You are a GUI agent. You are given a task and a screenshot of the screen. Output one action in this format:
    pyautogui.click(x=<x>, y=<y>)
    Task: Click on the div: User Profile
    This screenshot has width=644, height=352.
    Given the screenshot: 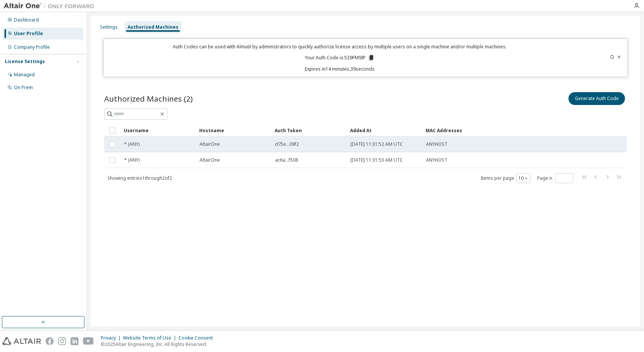 What is the action you would take?
    pyautogui.click(x=28, y=33)
    